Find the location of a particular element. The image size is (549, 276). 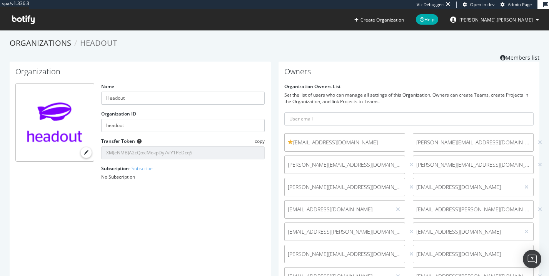

h1: Organization is located at coordinates (140, 73).